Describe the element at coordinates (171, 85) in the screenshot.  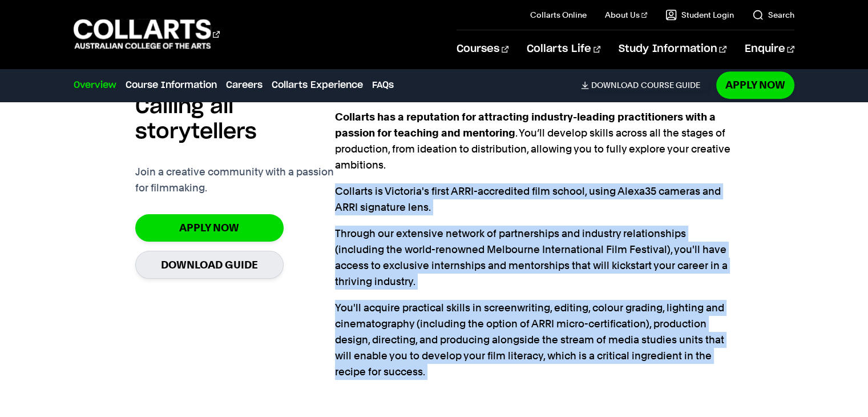
I see `a: Course Information` at that location.